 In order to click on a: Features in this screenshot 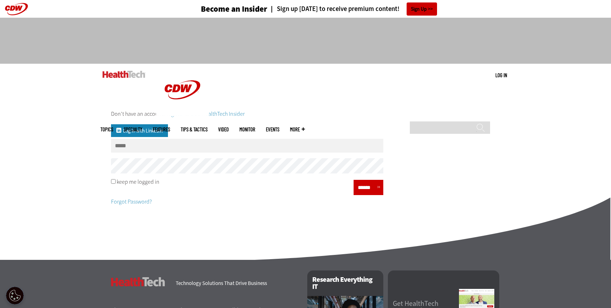, I will do `click(161, 129)`.